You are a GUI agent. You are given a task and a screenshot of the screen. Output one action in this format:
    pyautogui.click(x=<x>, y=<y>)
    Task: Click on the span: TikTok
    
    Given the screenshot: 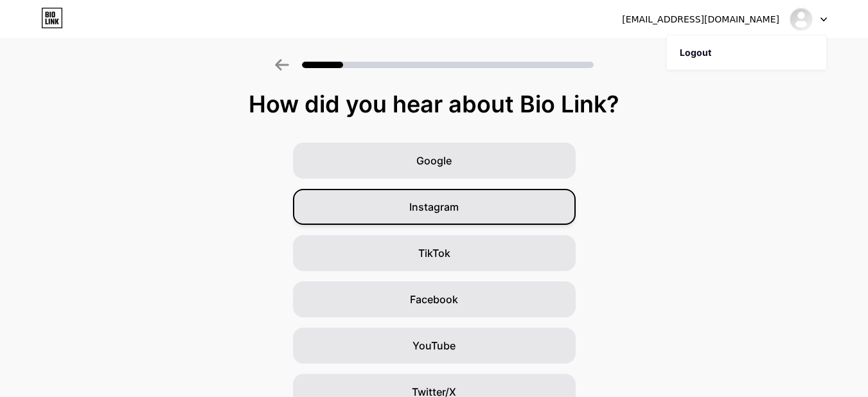 What is the action you would take?
    pyautogui.click(x=435, y=253)
    